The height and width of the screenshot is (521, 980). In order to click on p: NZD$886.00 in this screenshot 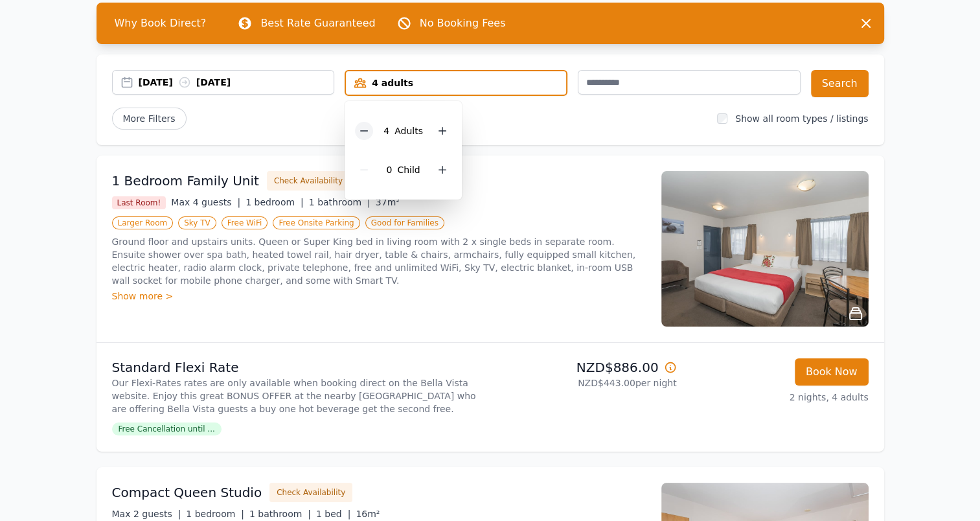, I will do `click(587, 367)`.